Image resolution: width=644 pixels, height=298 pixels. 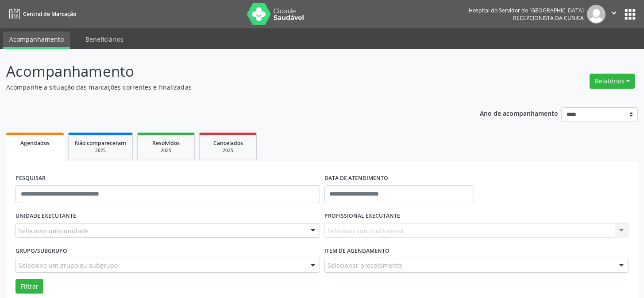 I want to click on label: DATA DE ATENDIMENTO, so click(x=356, y=178).